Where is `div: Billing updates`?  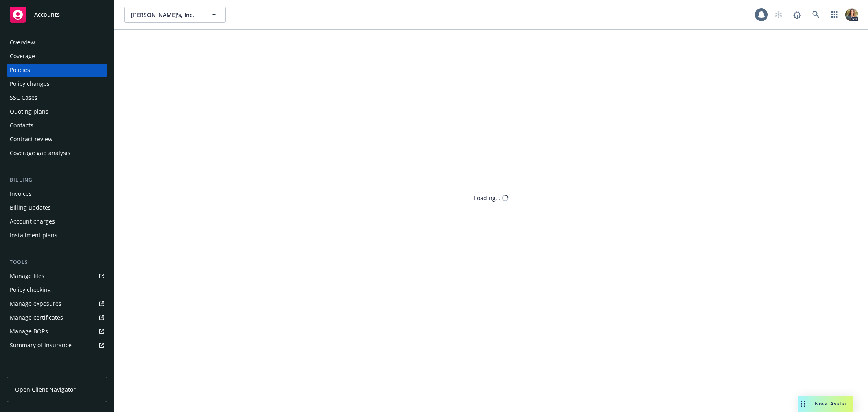
div: Billing updates is located at coordinates (30, 207).